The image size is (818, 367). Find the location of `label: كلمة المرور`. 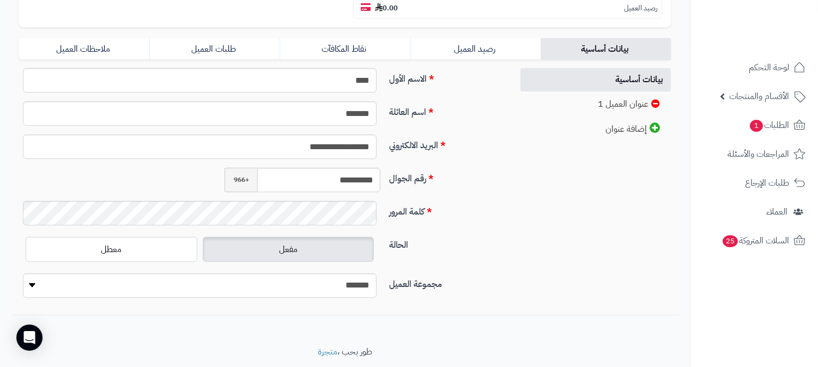

label: كلمة المرور is located at coordinates (446, 210).